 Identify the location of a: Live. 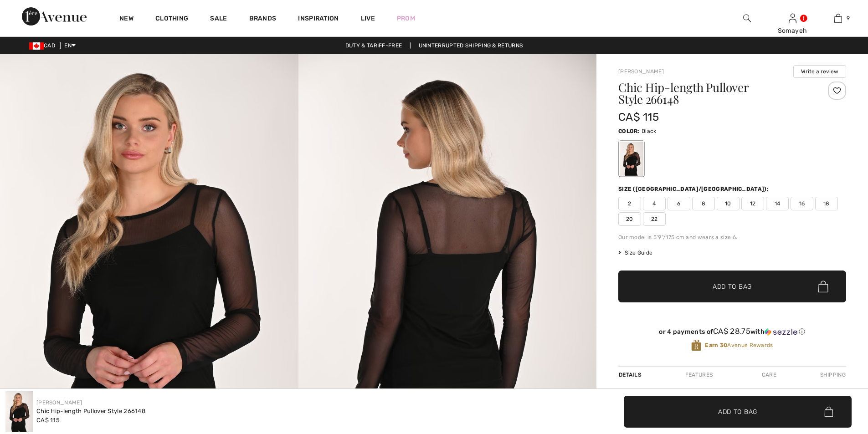
(367, 18).